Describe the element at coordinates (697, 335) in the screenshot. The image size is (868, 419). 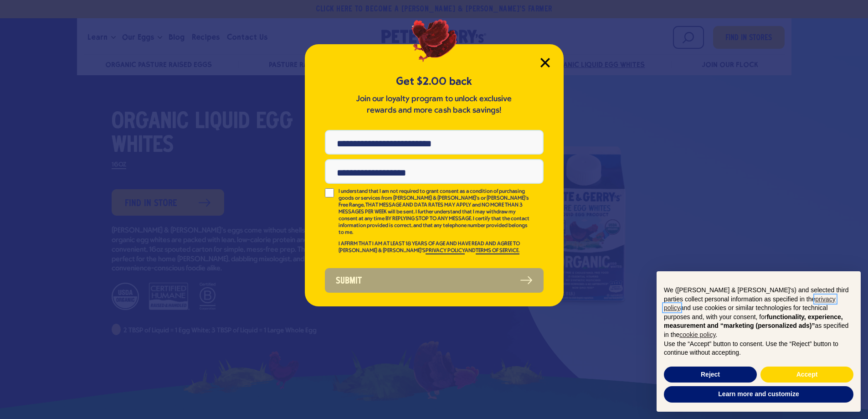
I see `a: cookie policy` at that location.